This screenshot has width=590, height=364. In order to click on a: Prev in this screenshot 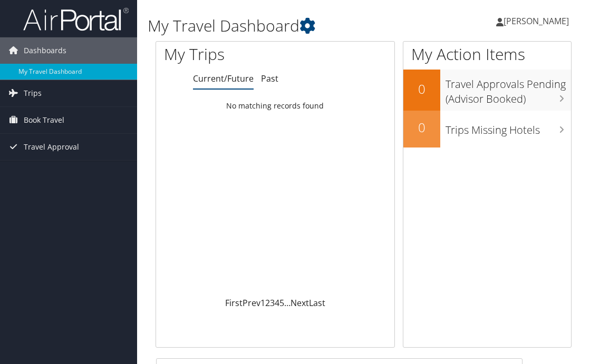, I will do `click(252, 303)`.